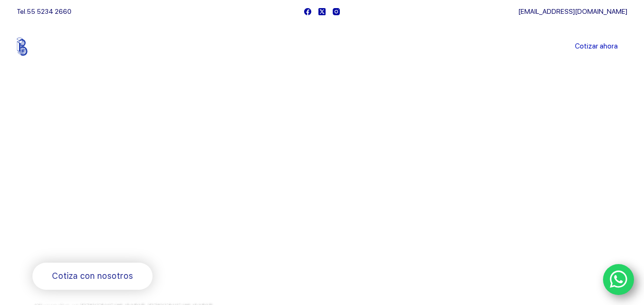 This screenshot has width=644, height=305. I want to click on a: WhatsApp, so click(618, 280).